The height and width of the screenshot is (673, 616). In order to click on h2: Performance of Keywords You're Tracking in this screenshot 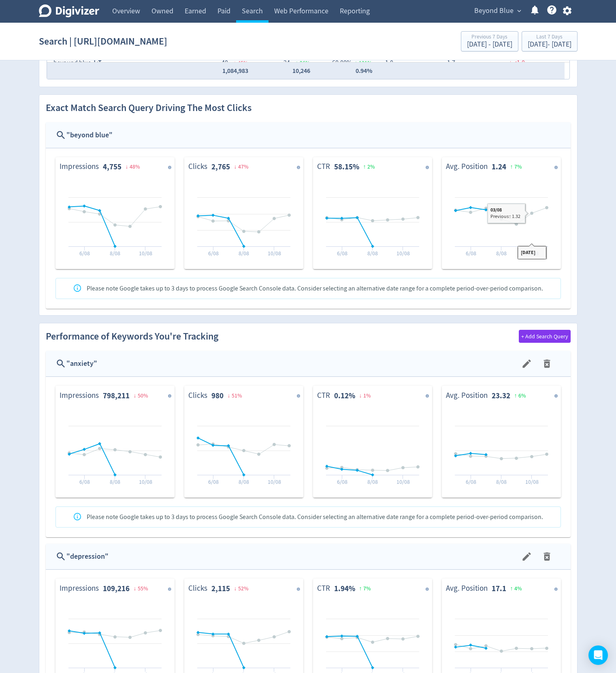, I will do `click(132, 336)`.